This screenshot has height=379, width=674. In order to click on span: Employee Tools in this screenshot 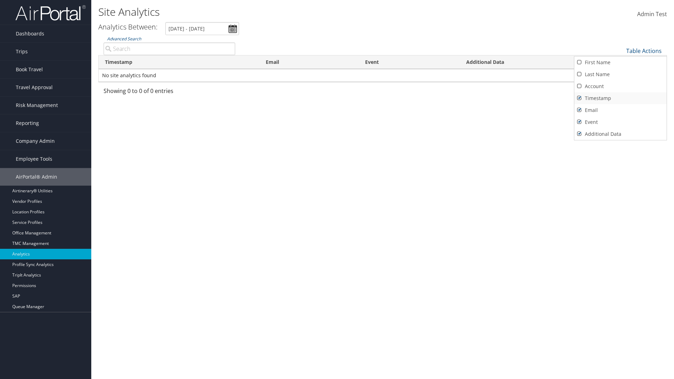, I will do `click(34, 159)`.